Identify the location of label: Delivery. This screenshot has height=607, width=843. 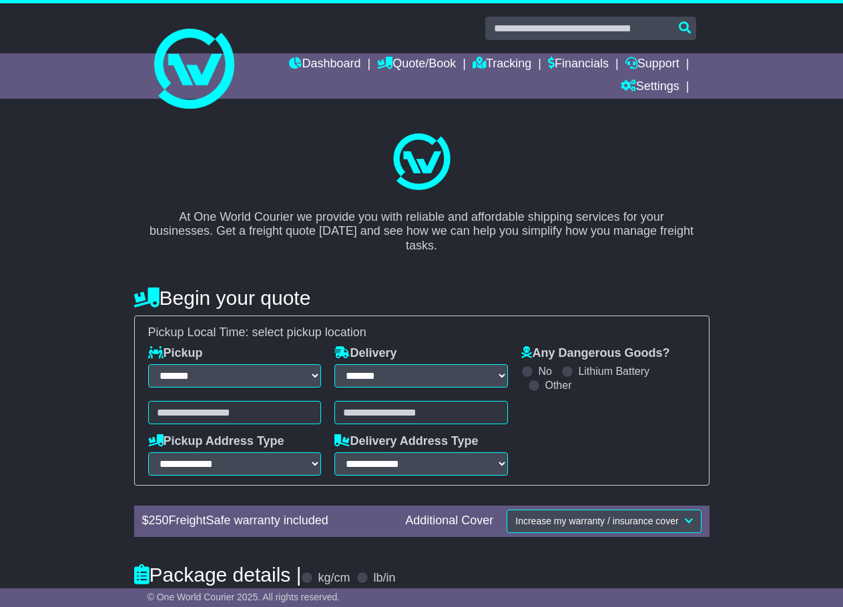
(365, 354).